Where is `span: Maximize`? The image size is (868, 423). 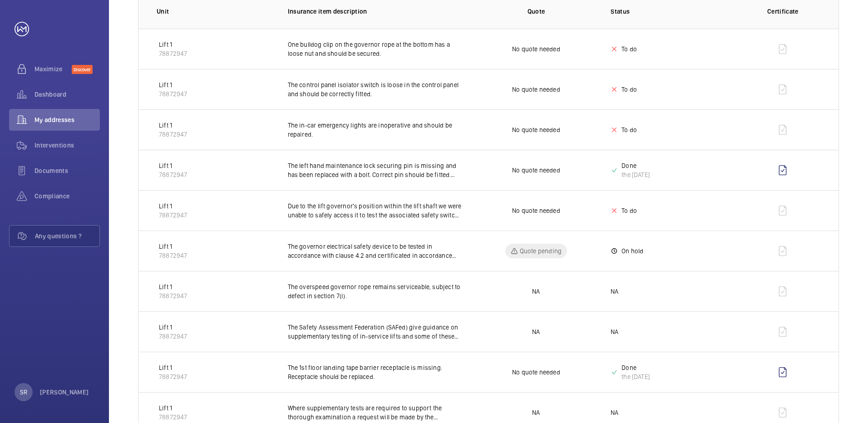
span: Maximize is located at coordinates (53, 69).